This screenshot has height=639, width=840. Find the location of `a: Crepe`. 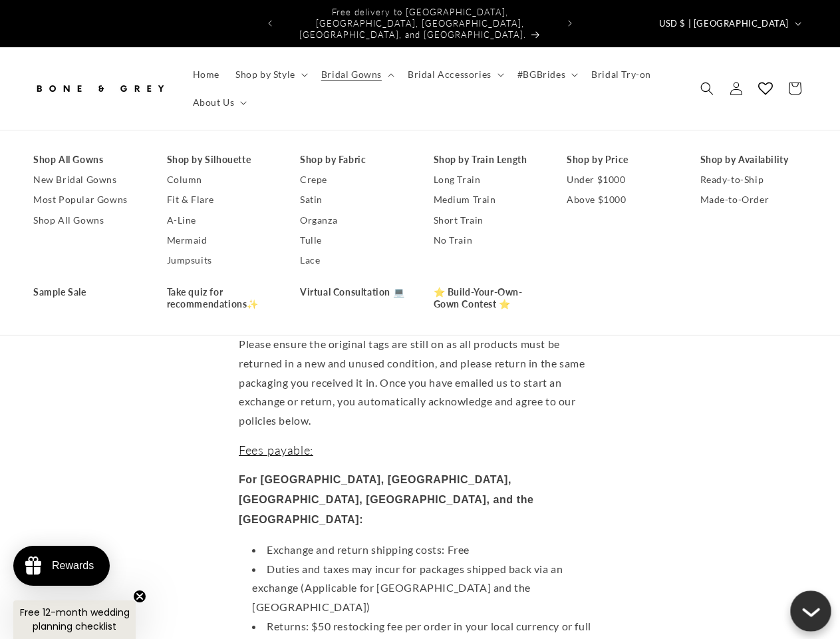

a: Crepe is located at coordinates (353, 180).